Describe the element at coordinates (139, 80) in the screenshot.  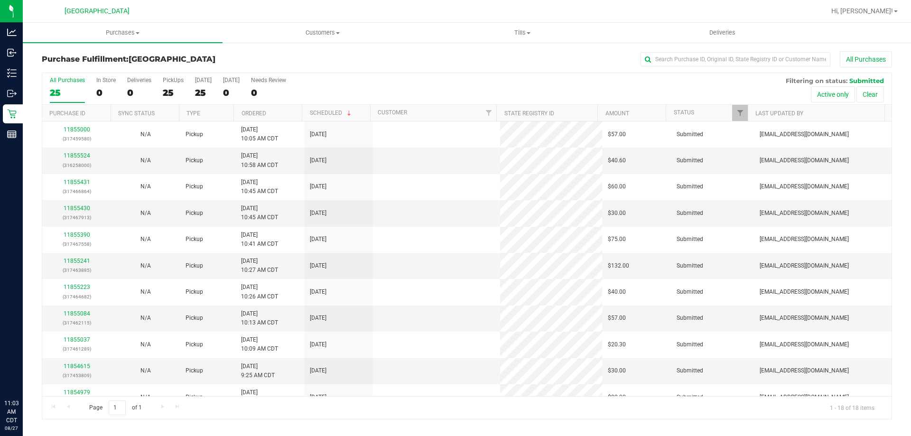
I see `div: Deliveries` at that location.